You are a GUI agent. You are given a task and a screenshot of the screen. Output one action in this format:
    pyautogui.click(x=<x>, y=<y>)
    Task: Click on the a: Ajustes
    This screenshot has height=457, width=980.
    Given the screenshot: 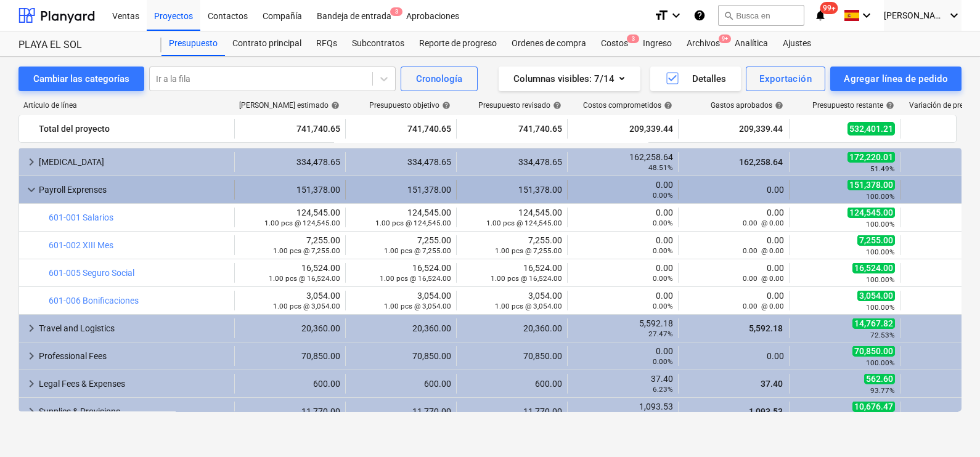 What is the action you would take?
    pyautogui.click(x=797, y=44)
    